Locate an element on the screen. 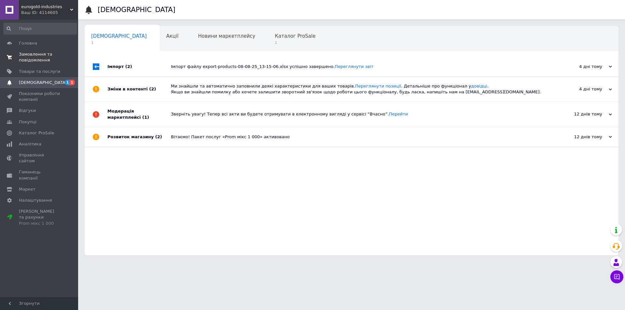 Image resolution: width=625 pixels, height=310 pixels. span: eurogold-industries is located at coordinates (46, 7).